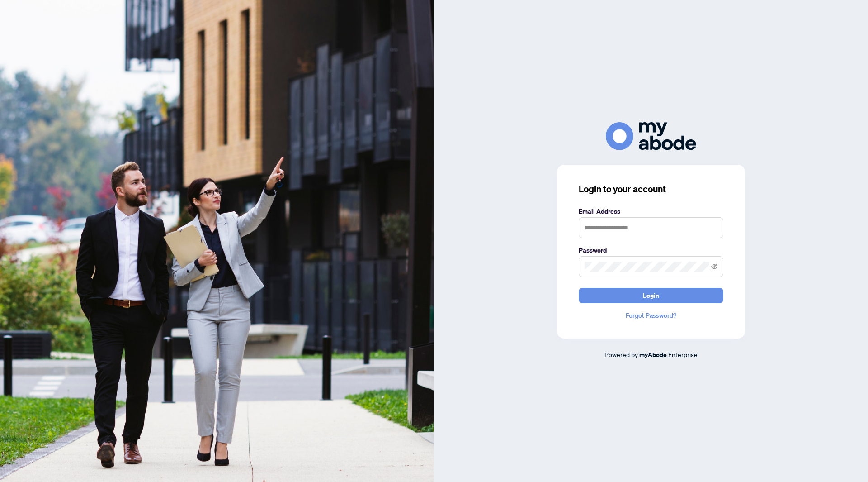 The height and width of the screenshot is (482, 868). What do you see at coordinates (651, 189) in the screenshot?
I see `h3: Login to your account` at bounding box center [651, 189].